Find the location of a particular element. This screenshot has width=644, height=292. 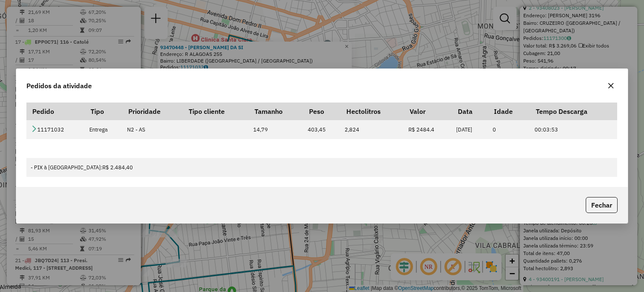

th: Peso is located at coordinates (322, 112).